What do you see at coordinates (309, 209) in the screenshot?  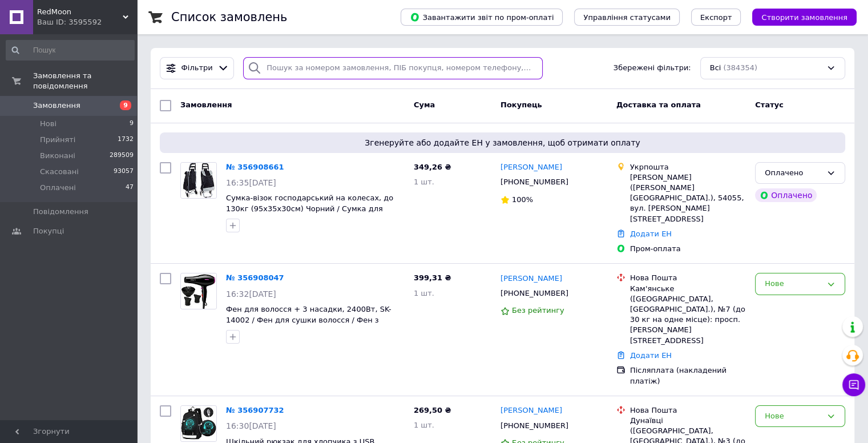 I see `a: Сумка-візок господарський на колесах, до 130кг (95х35х30см) Чорний / Сумка для покупок на колесах` at bounding box center [309, 209].